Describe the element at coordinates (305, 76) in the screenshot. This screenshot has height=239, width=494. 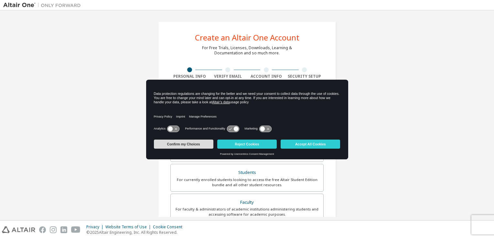
I see `div: Security Setup` at that location.